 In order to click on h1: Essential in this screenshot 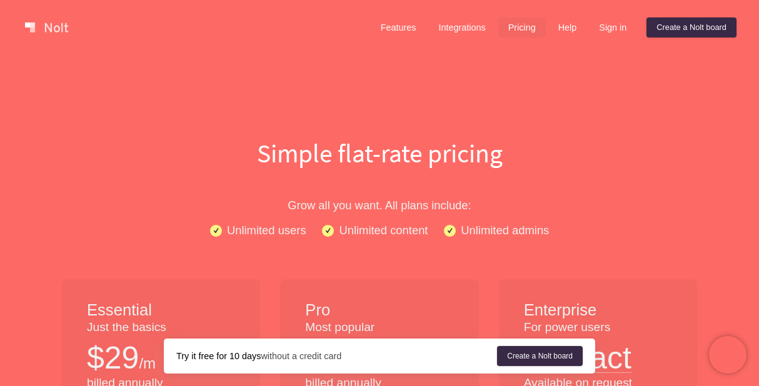, I will do `click(161, 311)`.